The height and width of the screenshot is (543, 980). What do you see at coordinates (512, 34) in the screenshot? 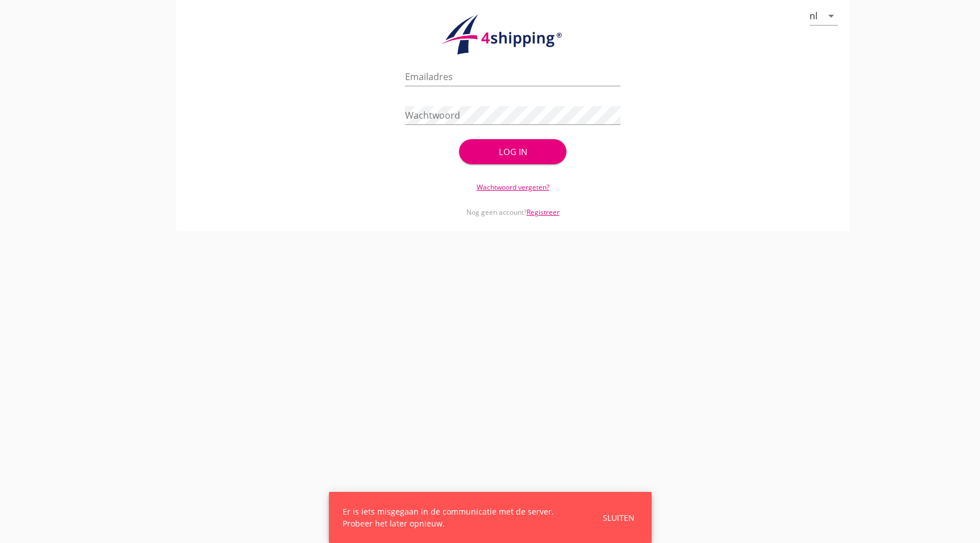
I see `img: logo.1f945f1d.svg` at bounding box center [512, 34].